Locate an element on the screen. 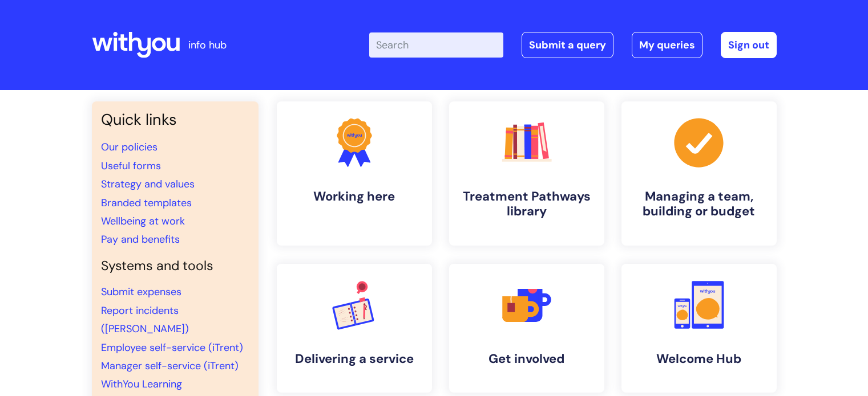 The width and height of the screenshot is (868, 396). a: Our policies is located at coordinates (129, 147).